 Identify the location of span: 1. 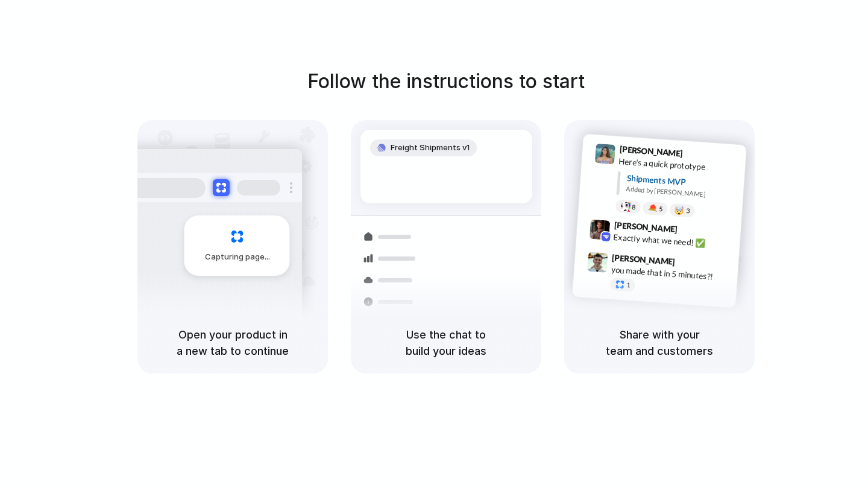
(628, 285).